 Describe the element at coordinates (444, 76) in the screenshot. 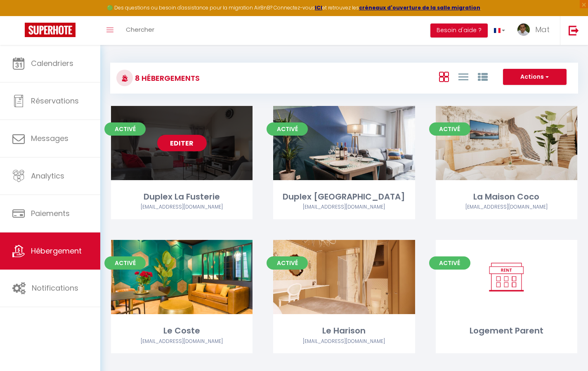

I see `a: Vue en Box` at that location.